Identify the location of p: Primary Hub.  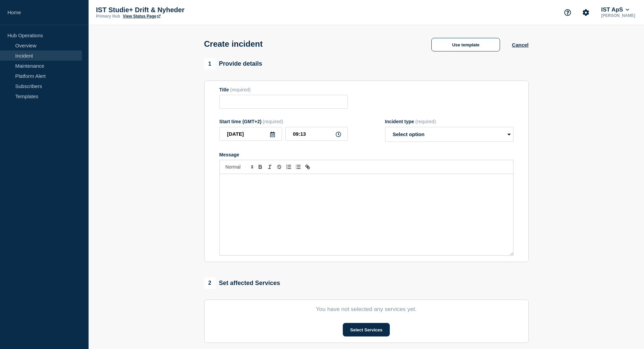
(108, 17).